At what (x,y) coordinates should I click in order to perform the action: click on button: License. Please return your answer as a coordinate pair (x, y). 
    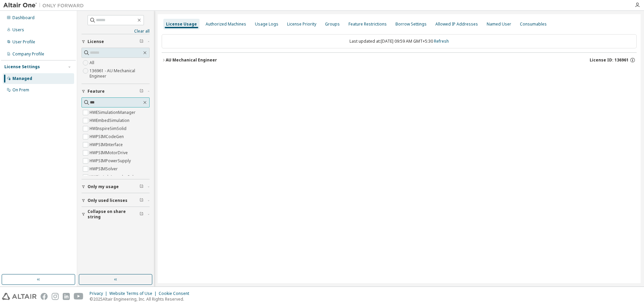
    Looking at the image, I should click on (115, 42).